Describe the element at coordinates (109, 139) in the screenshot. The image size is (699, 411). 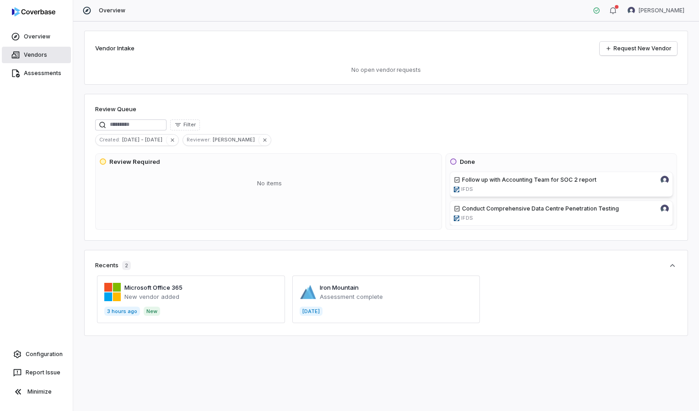
I see `span: Created :` at that location.